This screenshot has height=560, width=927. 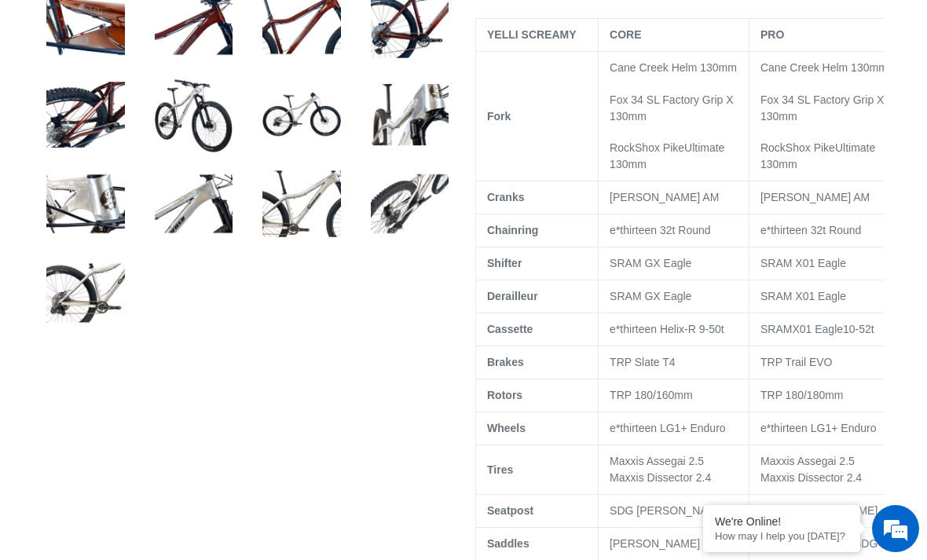 I want to click on td: TRP Trail EVO, so click(x=827, y=363).